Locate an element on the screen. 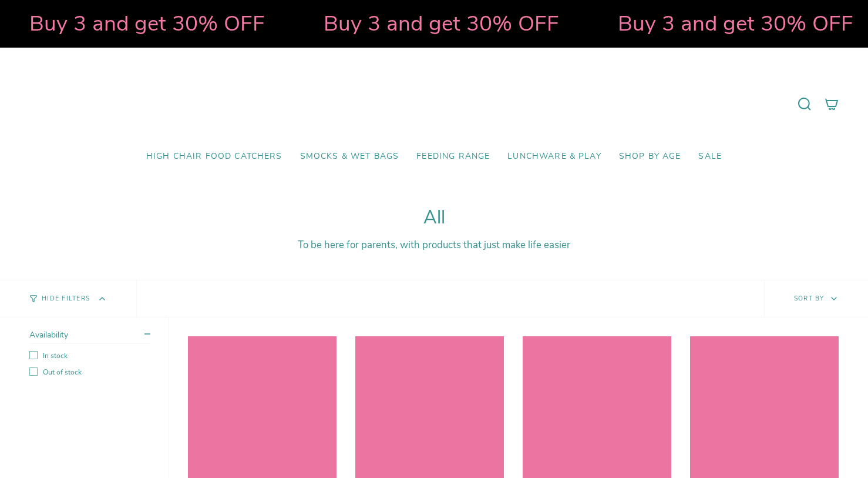 The image size is (868, 478). span: Smocks & Wet Bags is located at coordinates (349, 157).